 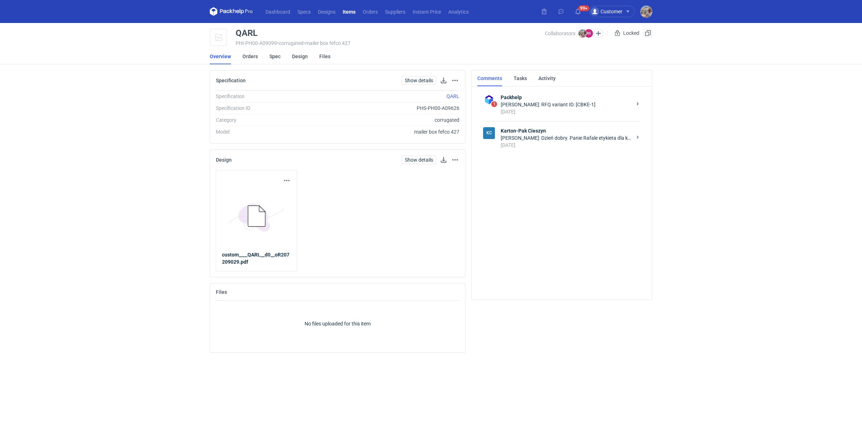 What do you see at coordinates (606, 11) in the screenshot?
I see `div: Customer` at bounding box center [606, 11].